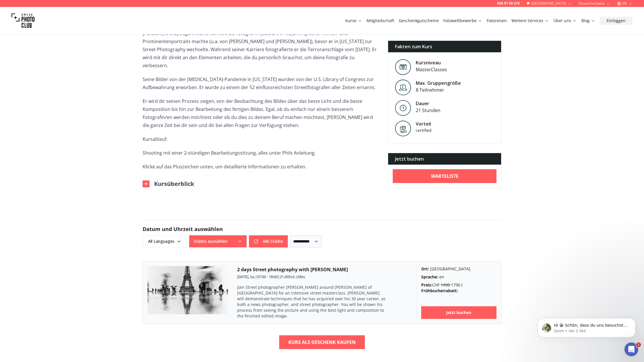 This screenshot has height=362, width=644. What do you see at coordinates (588, 20) in the screenshot?
I see `button: Blog` at bounding box center [588, 20].